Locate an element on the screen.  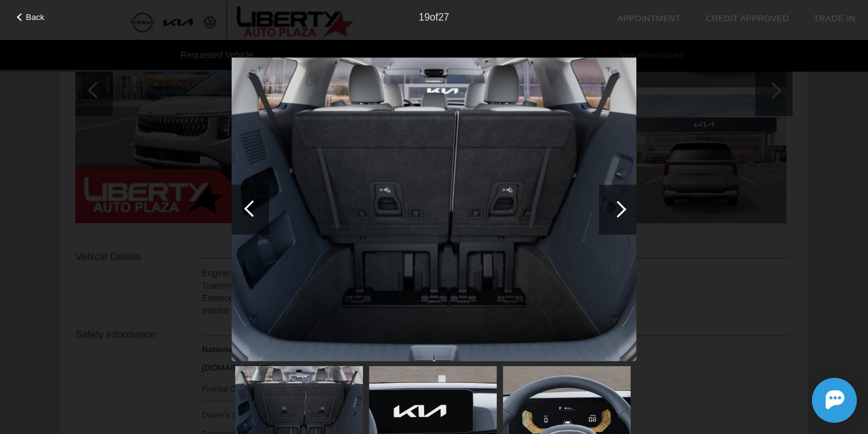
a: Appointment is located at coordinates (649, 18).